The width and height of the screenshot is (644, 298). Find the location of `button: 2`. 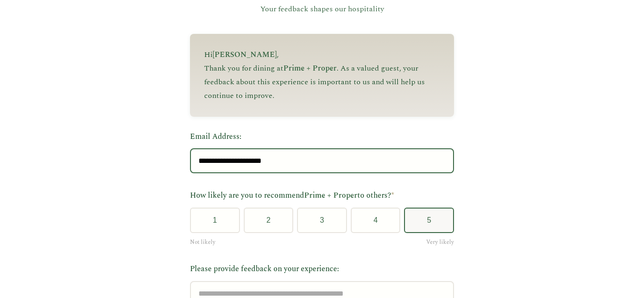

button: 2 is located at coordinates (269, 220).